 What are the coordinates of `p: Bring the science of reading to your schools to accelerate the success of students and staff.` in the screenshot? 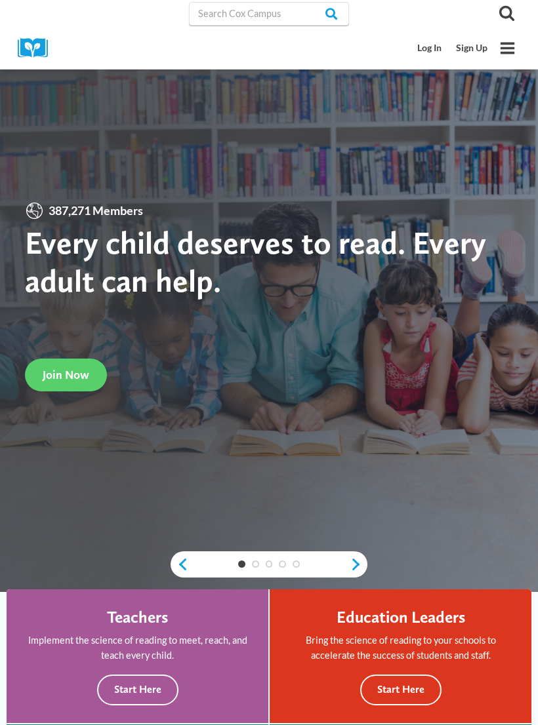 It's located at (400, 648).